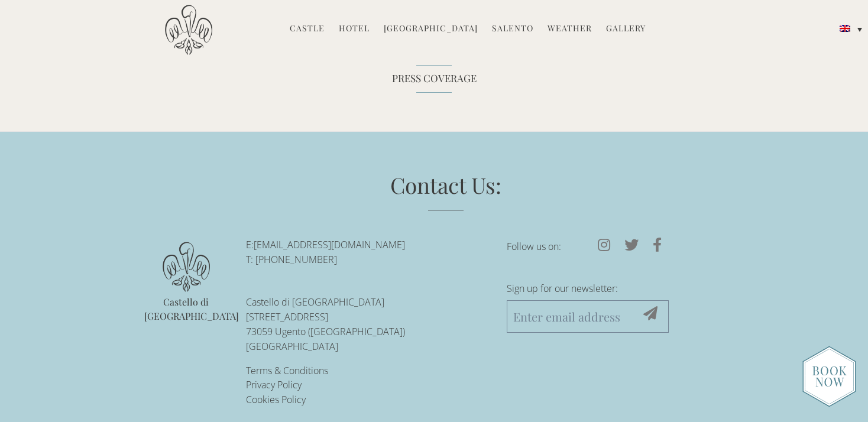 The height and width of the screenshot is (422, 868). I want to click on a: Castle, so click(307, 29).